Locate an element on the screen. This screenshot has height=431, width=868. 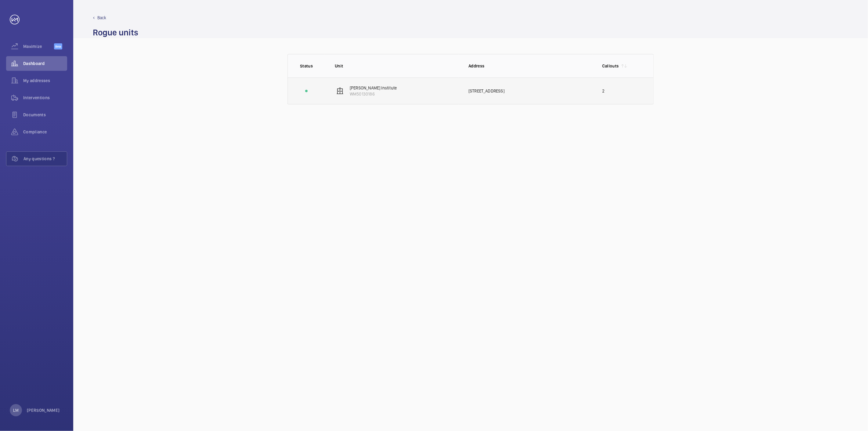
span: Interventions is located at coordinates (45, 98).